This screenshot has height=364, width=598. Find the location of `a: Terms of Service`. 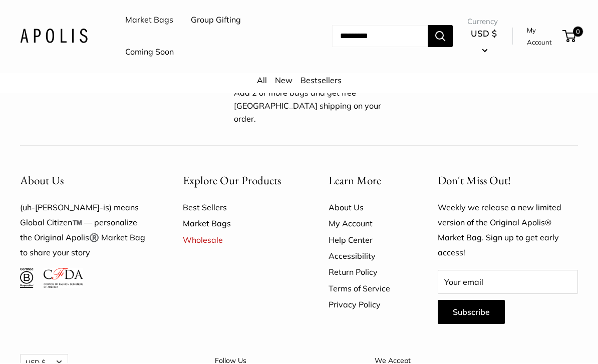

a: Terms of Service is located at coordinates (365, 290).